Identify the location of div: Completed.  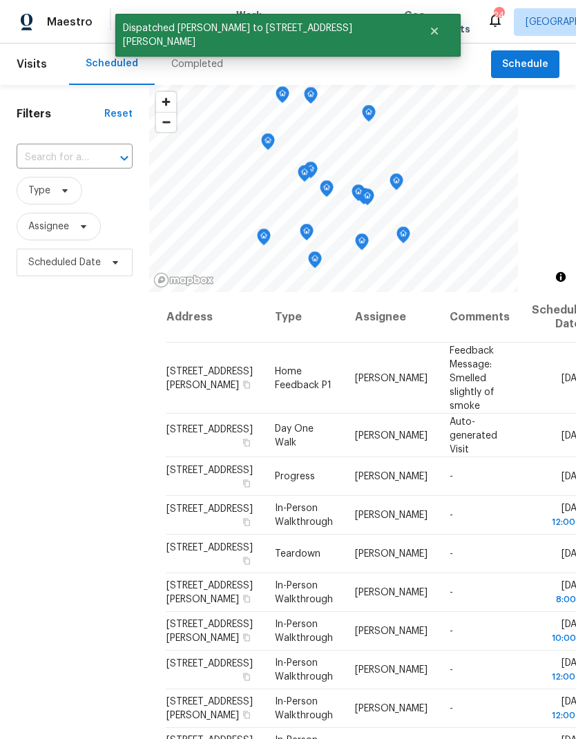
(197, 64).